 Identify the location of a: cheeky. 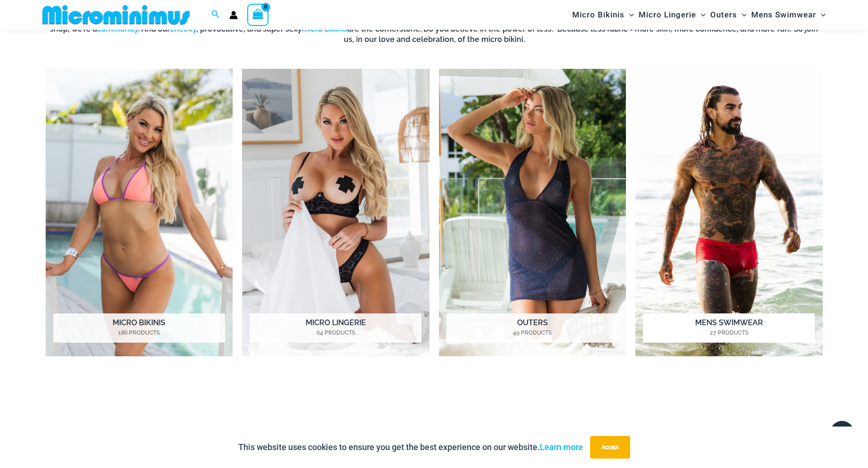
(183, 28).